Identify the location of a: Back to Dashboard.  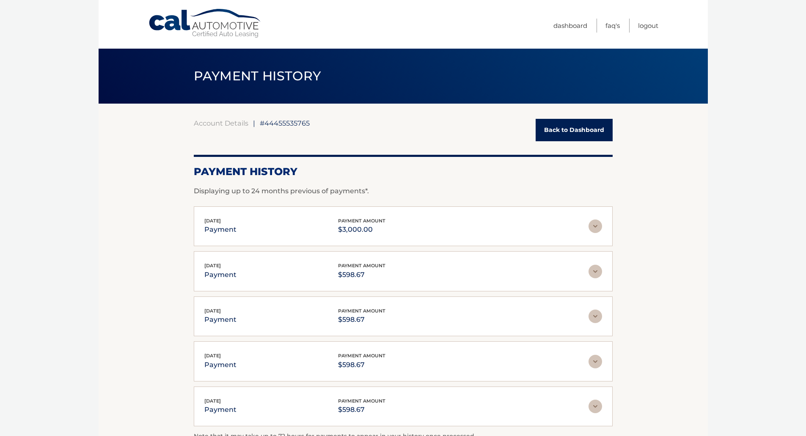
(574, 130).